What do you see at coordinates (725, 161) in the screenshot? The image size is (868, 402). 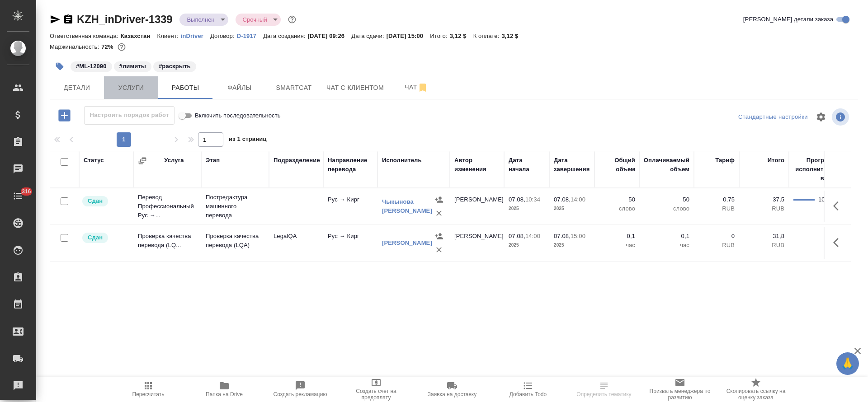 I see `div: Тариф` at bounding box center [725, 161].